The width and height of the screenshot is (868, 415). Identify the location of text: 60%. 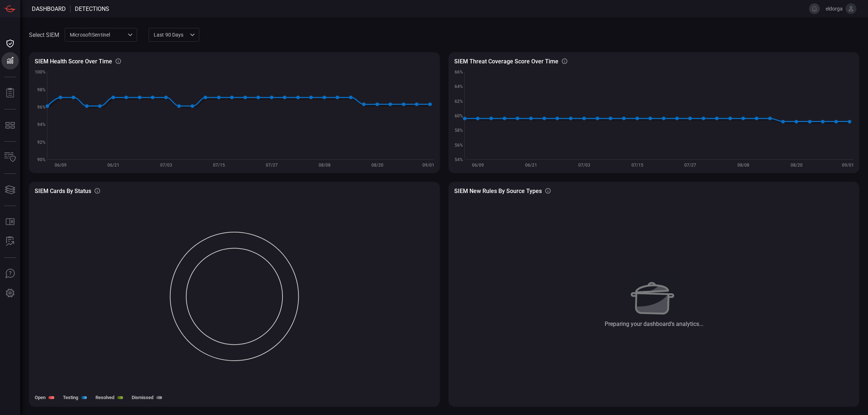
(458, 116).